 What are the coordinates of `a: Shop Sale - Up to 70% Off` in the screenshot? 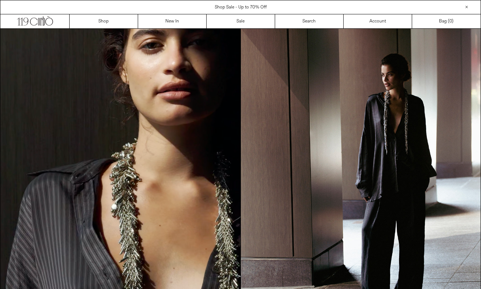 It's located at (240, 7).